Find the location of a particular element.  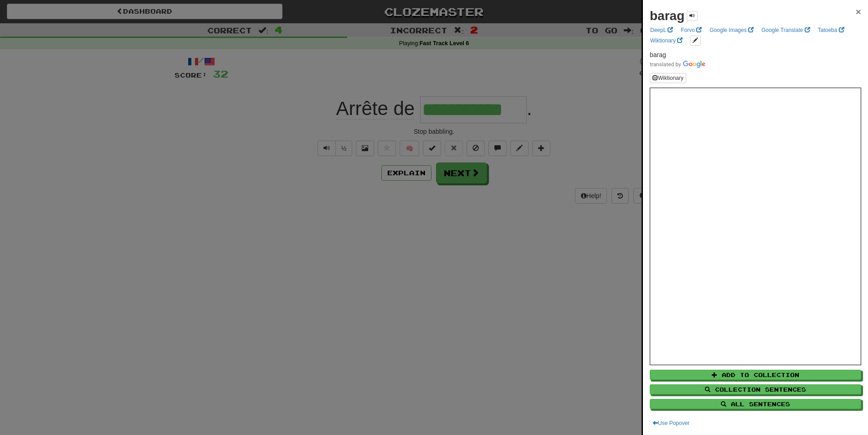

a: Google Translate is located at coordinates (785, 30).